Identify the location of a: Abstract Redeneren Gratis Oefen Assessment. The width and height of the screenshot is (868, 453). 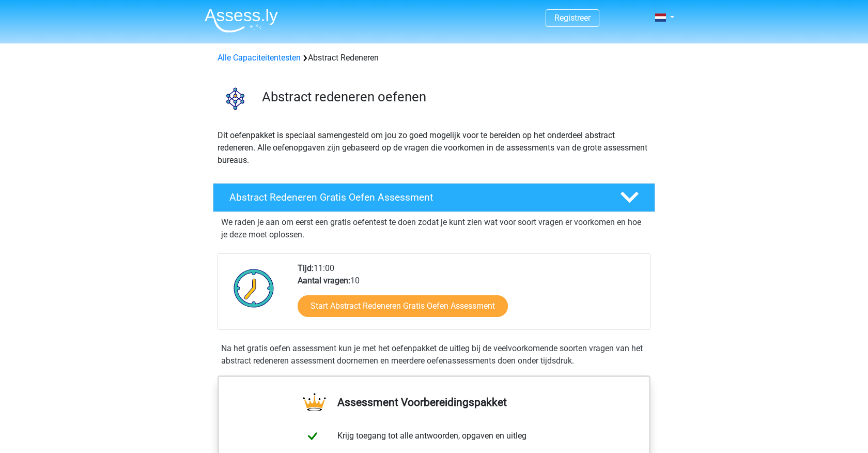
(434, 197).